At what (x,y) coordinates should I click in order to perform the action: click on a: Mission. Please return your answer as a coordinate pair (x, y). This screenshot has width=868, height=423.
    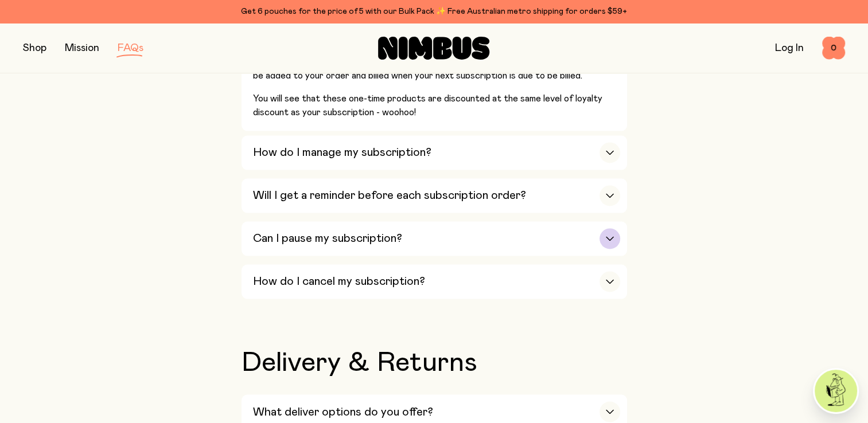
    Looking at the image, I should click on (82, 48).